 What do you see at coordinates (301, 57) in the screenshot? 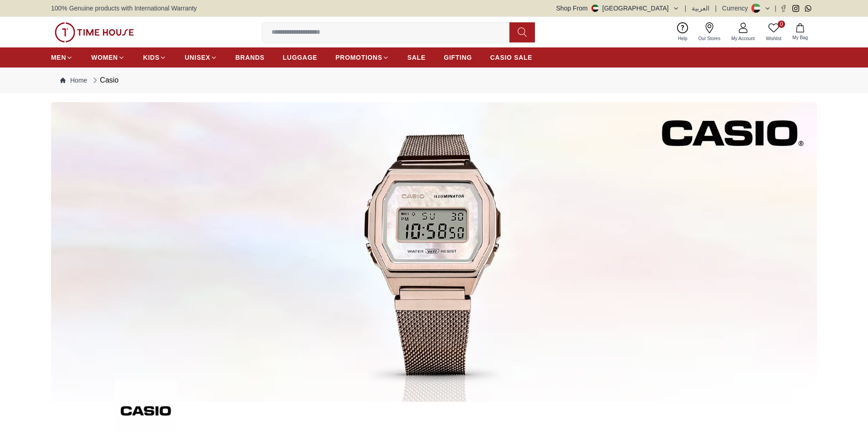
I see `a: LUGGAGE` at bounding box center [301, 57].